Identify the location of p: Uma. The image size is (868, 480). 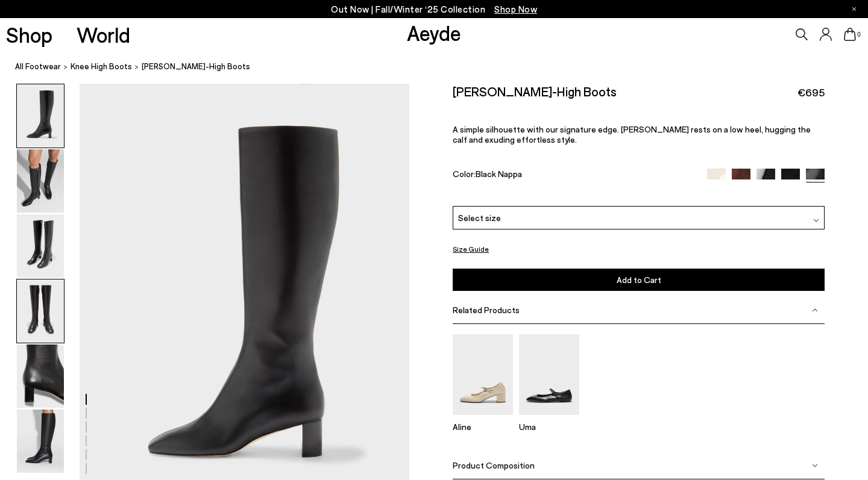
(549, 427).